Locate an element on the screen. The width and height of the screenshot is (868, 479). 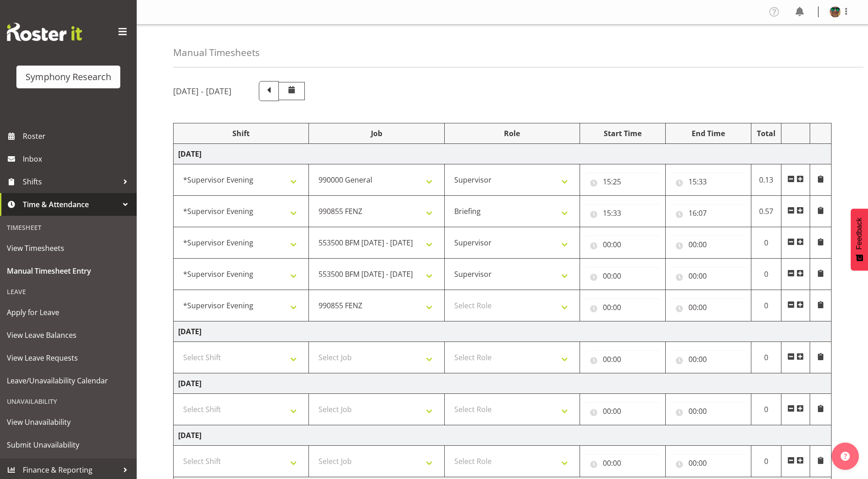
span: View Timesheets is located at coordinates (68, 248).